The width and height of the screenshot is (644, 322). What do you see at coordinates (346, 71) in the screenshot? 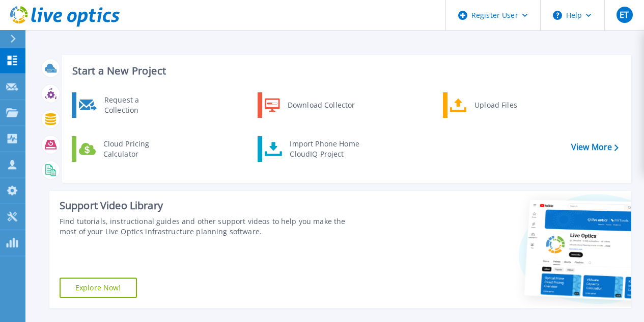
I see `h3: Start a New Project` at bounding box center [346, 71].